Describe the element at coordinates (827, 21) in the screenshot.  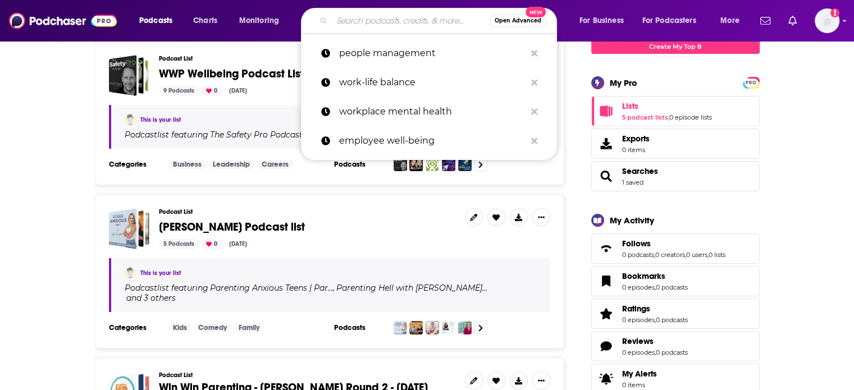
I see `span: Logged in as ColinMcA` at that location.